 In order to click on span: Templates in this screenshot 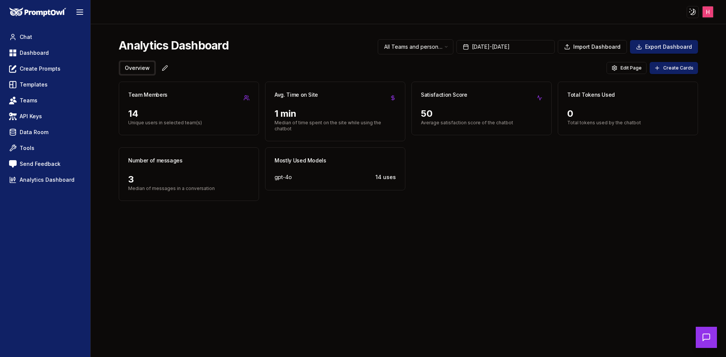, I will do `click(34, 85)`.